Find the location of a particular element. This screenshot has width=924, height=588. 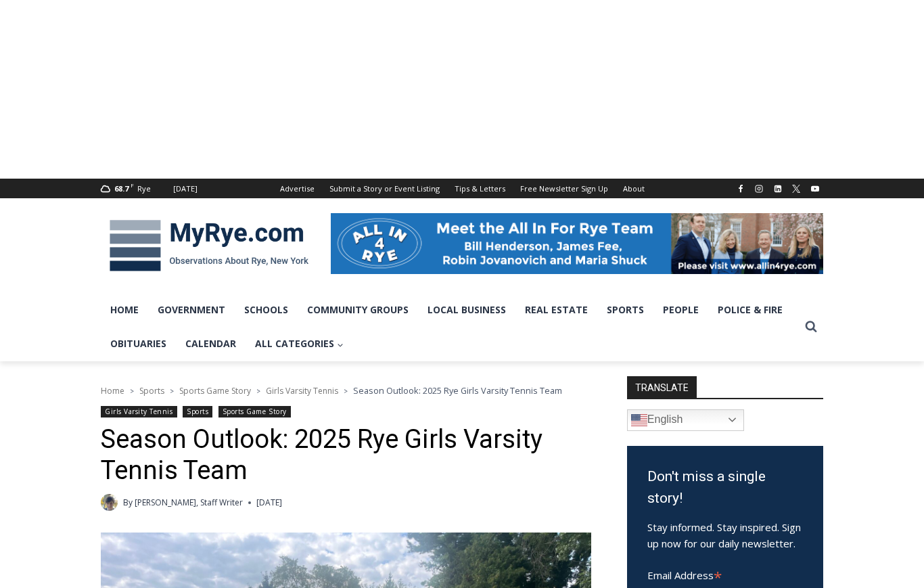

span: Home is located at coordinates (112, 390).